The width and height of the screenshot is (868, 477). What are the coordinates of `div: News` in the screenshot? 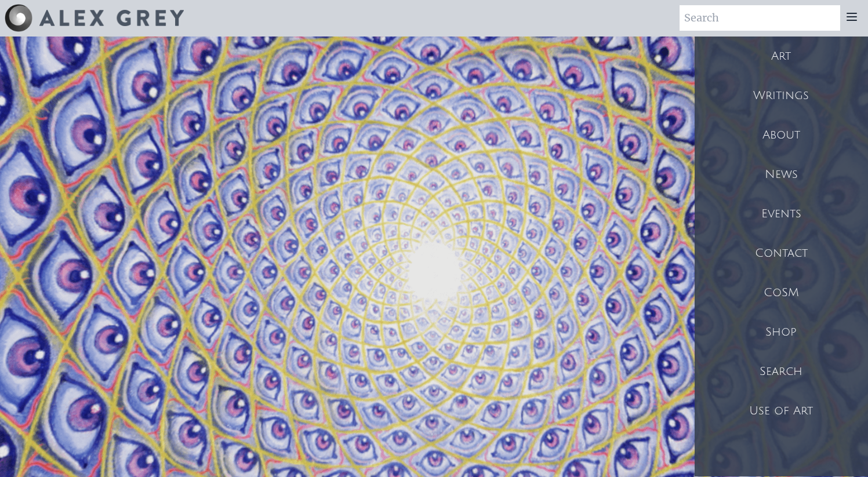 It's located at (781, 175).